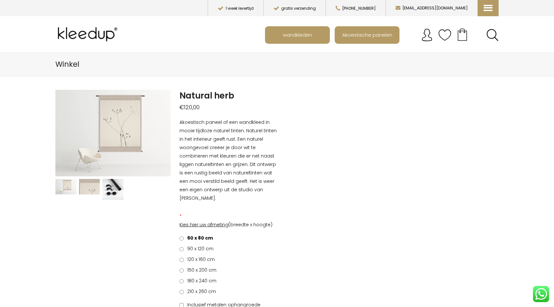 Image resolution: width=554 pixels, height=307 pixels. I want to click on img: Natural herb - Afbeelding 3, so click(113, 189).